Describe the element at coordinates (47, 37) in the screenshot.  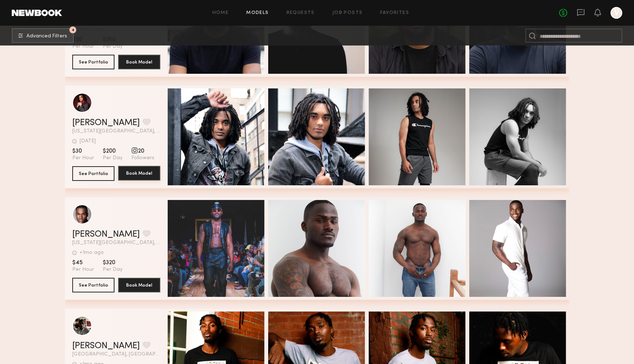
I see `span: Advanced Filters` at that location.